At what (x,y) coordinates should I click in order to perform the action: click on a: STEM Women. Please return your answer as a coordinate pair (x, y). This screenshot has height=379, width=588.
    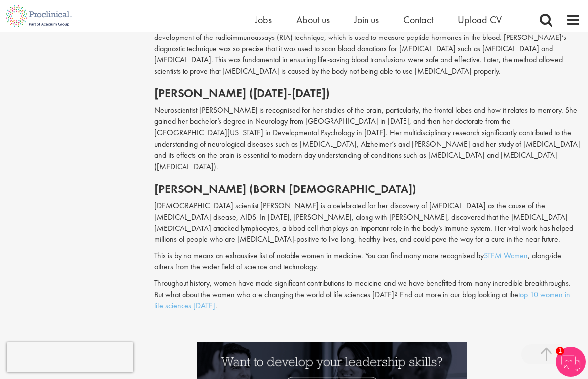
    Looking at the image, I should click on (506, 255).